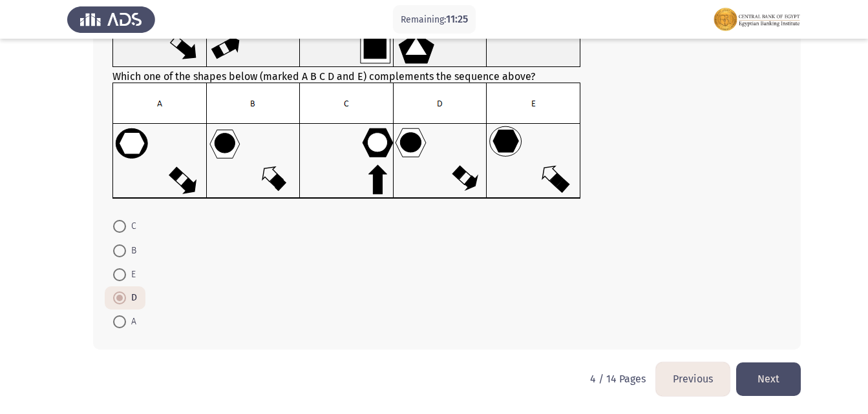 This screenshot has width=868, height=414. I want to click on p: 4 / 14 Pages, so click(618, 379).